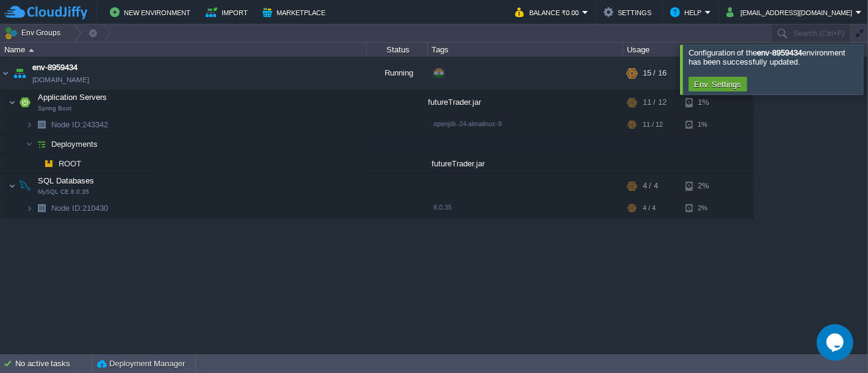 The width and height of the screenshot is (868, 373). I want to click on a: Application ServersSpring Boot, so click(73, 97).